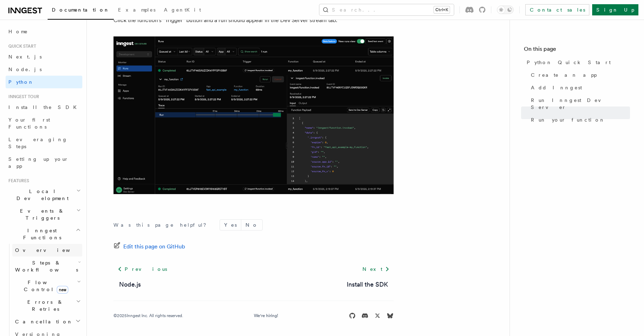  What do you see at coordinates (182, 10) in the screenshot?
I see `a: AgentKit` at bounding box center [182, 10].